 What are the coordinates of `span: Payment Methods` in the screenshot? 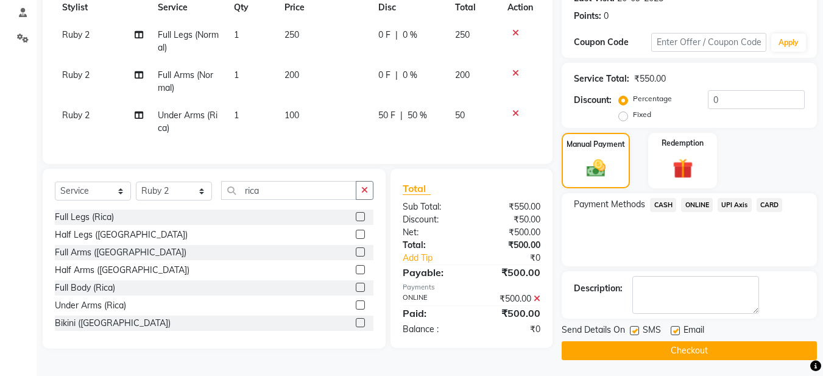 It's located at (609, 204).